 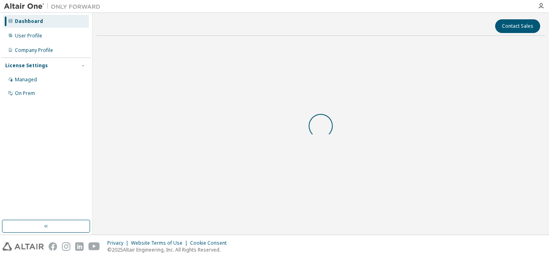 What do you see at coordinates (25, 93) in the screenshot?
I see `div: On Prem` at bounding box center [25, 93].